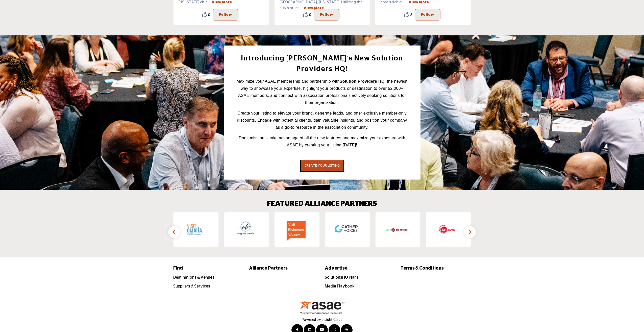 Image resolution: width=644 pixels, height=332 pixels. I want to click on span: Maximize your ASAE membership and partnership with , the newest way to showcase your expertise, h..., so click(322, 92).